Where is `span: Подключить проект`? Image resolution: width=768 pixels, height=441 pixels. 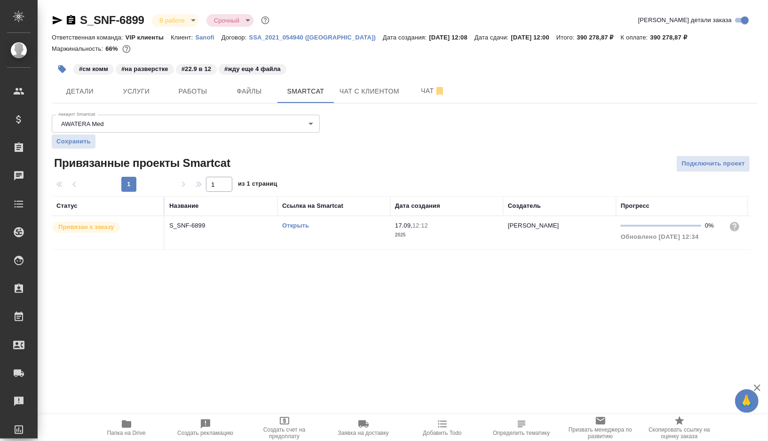
span: Подключить проект is located at coordinates (713, 164).